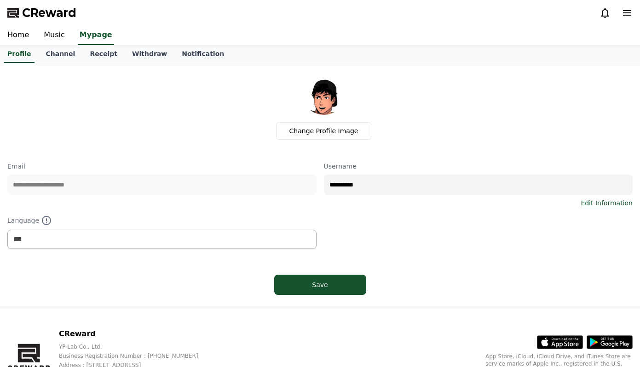 The width and height of the screenshot is (640, 367). Describe the element at coordinates (324, 93) in the screenshot. I see `img: profile_image` at that location.